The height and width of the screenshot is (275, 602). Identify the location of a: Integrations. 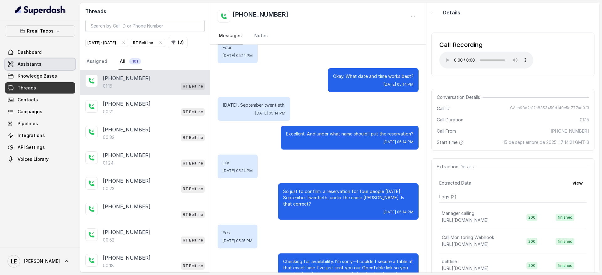
(40, 136).